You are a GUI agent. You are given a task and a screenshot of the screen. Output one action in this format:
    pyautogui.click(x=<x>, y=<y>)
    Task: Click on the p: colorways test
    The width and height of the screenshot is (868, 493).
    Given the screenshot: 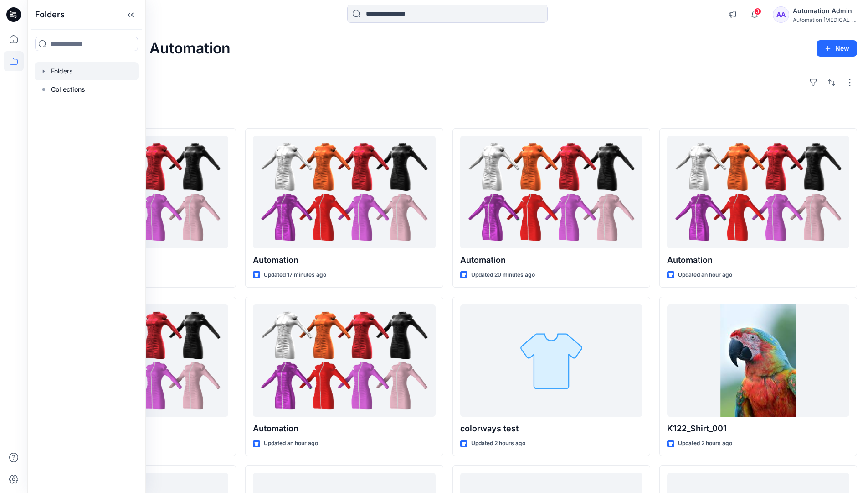 What is the action you would take?
    pyautogui.click(x=551, y=429)
    